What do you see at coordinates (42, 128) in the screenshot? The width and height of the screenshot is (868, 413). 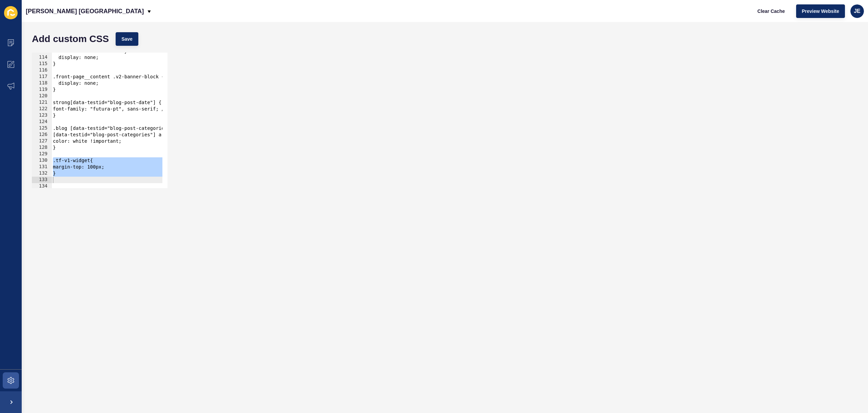 I see `div: 125` at bounding box center [42, 128].